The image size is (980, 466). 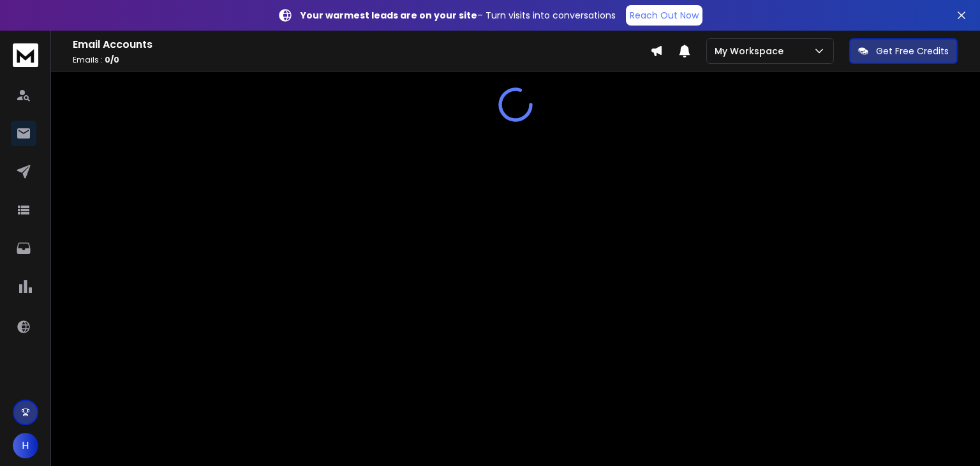 What do you see at coordinates (458, 16) in the screenshot?
I see `p: – Turn visits into conversations` at bounding box center [458, 16].